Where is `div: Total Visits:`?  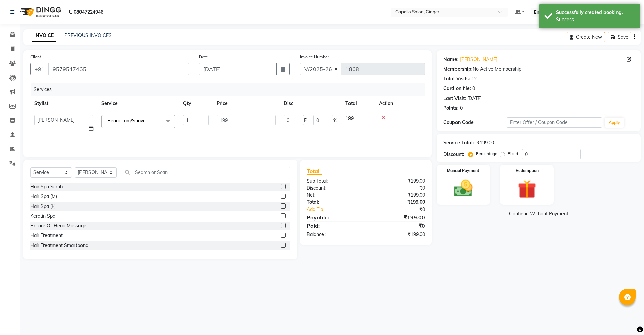 div: Total Visits: is located at coordinates (457, 79).